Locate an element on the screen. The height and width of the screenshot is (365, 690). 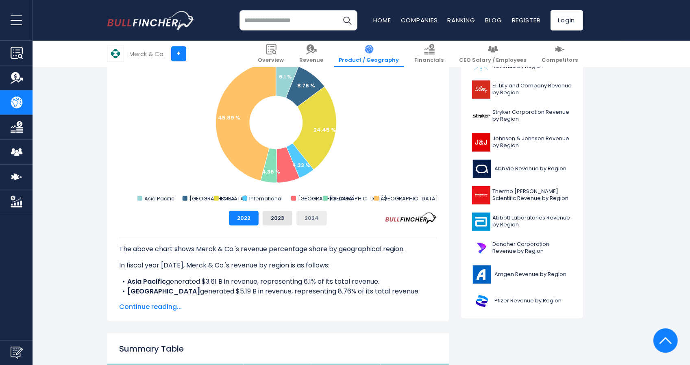
span: Johnson & Johnson Revenue by Region is located at coordinates (532, 142).